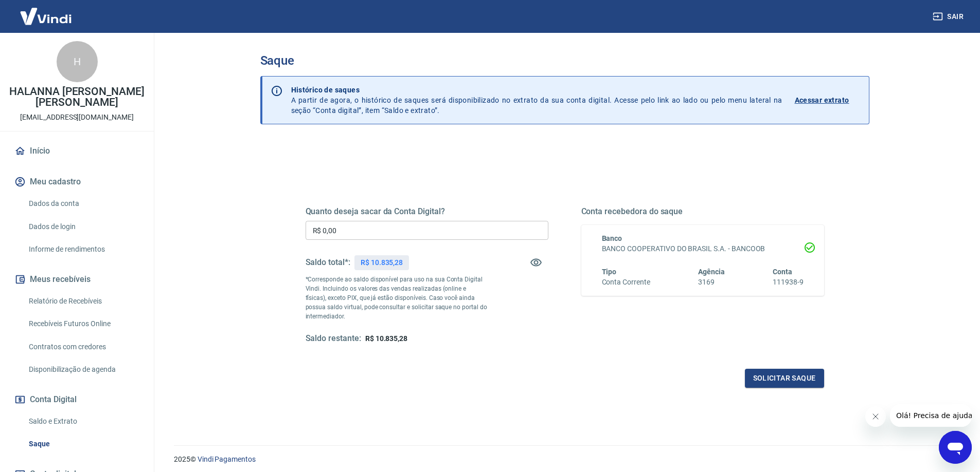 Image resolution: width=980 pixels, height=472 pixels. What do you see at coordinates (564, 61) in the screenshot?
I see `h3: Saque` at bounding box center [564, 61].